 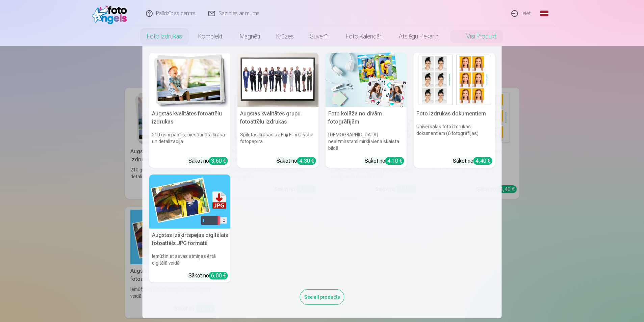 What do you see at coordinates (419, 37) in the screenshot?
I see `a: Atslēgu piekariņi` at bounding box center [419, 37].